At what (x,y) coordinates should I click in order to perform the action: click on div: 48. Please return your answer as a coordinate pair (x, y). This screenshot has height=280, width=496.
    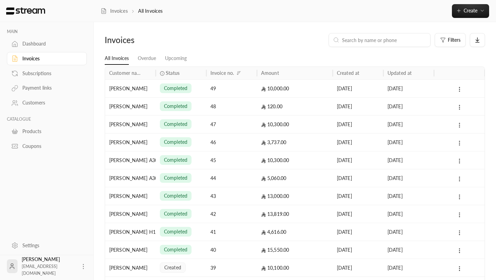
    Looking at the image, I should click on (232, 106).